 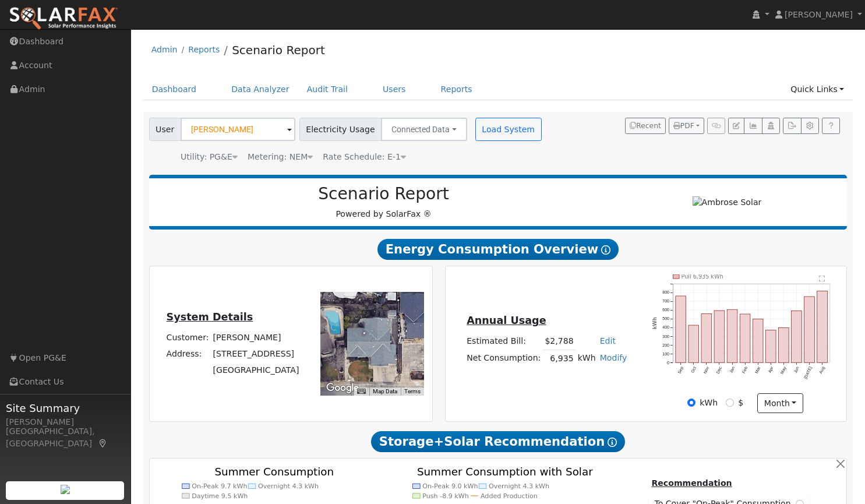 What do you see at coordinates (412, 390) in the screenshot?
I see `a: Terms (opens in new tab)` at bounding box center [412, 390].